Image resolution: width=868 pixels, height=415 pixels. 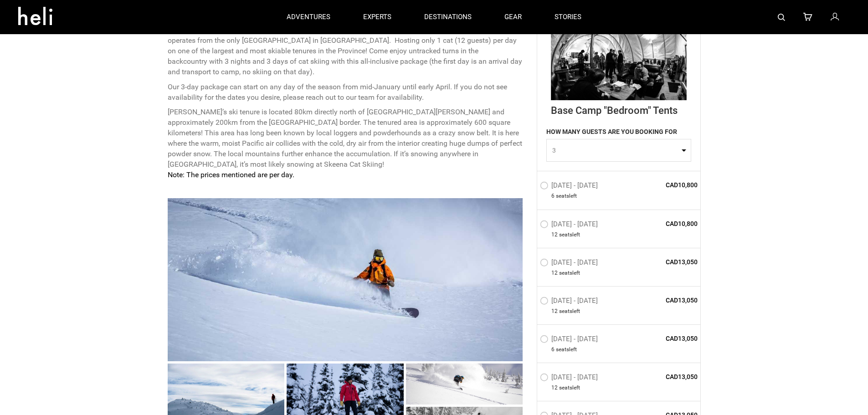 What do you see at coordinates (448, 17) in the screenshot?
I see `p: destinations` at bounding box center [448, 17].